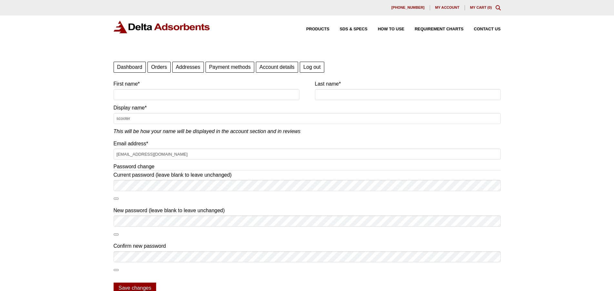  I want to click on span: Products, so click(318, 29).